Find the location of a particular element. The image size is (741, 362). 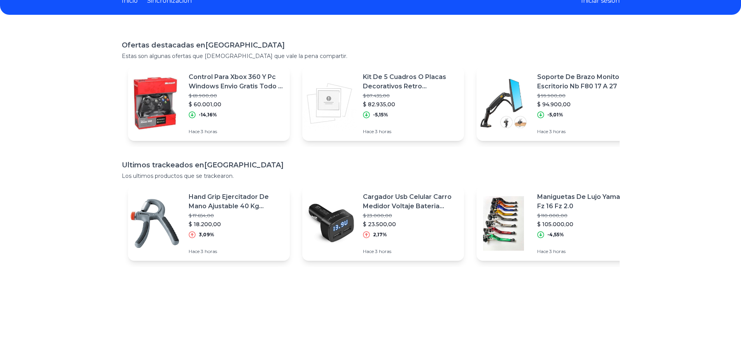

p: $ 99.900,00 is located at coordinates (585, 96).